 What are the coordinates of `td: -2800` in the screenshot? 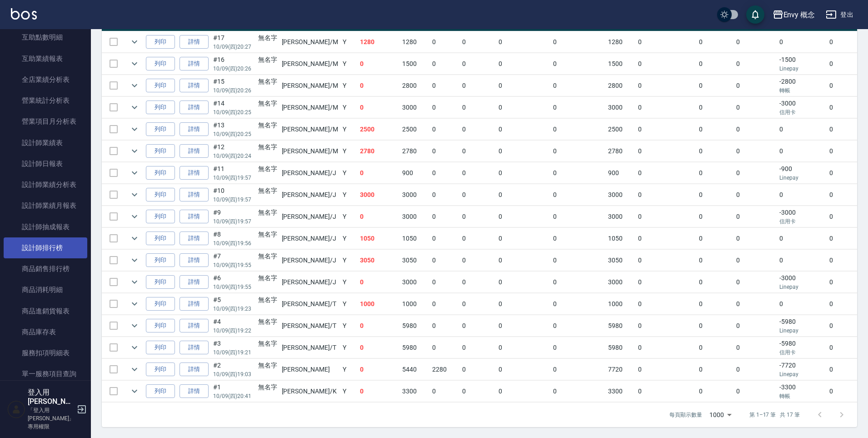 It's located at (802, 85).